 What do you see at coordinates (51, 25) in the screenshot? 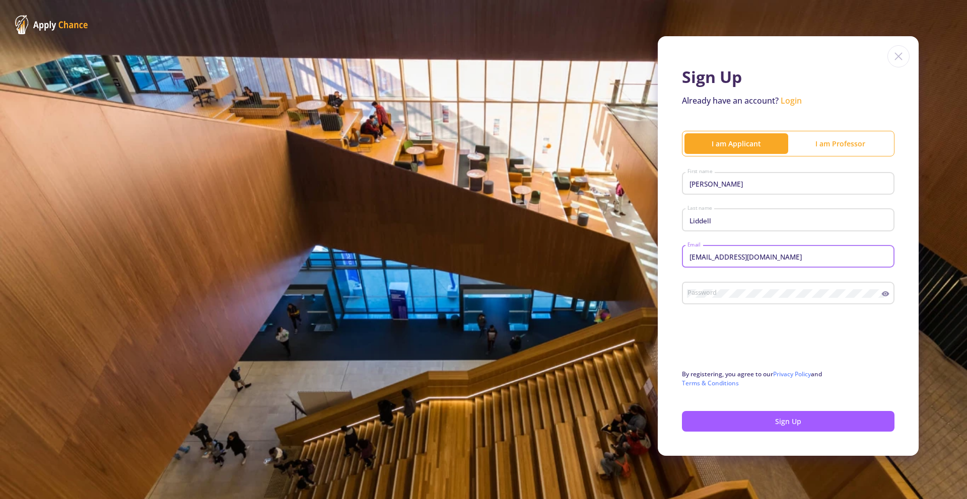
I see `img: ApplyChance Logo` at bounding box center [51, 25].